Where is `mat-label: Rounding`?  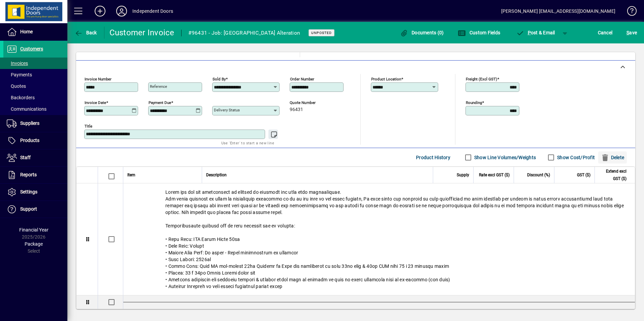
mat-label: Rounding is located at coordinates (474, 102).